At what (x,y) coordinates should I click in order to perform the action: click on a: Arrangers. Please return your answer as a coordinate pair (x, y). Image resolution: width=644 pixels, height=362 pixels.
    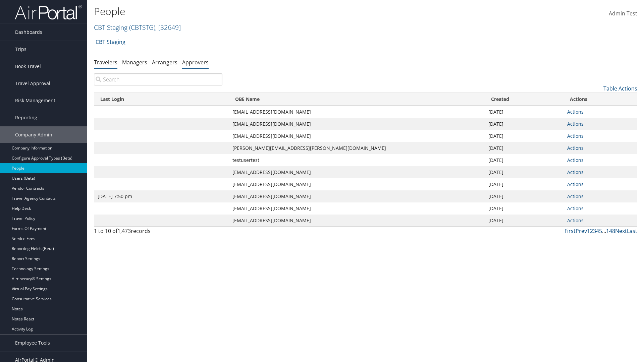
    Looking at the image, I should click on (164, 62).